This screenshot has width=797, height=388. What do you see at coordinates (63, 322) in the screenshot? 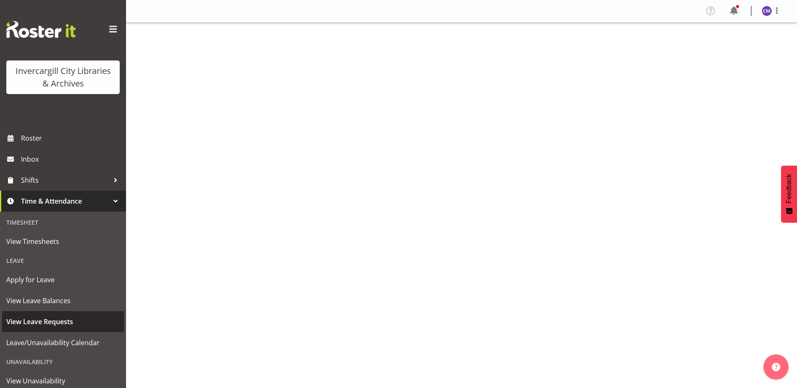
I see `span: View Leave Requests` at bounding box center [63, 322].